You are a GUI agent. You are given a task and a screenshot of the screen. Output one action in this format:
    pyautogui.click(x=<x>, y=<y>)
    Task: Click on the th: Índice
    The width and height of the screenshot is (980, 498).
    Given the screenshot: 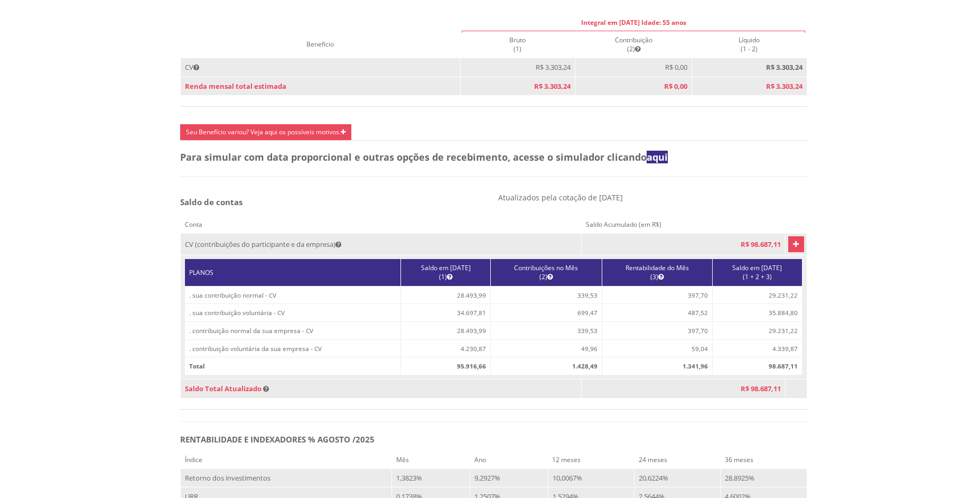 What is the action you would take?
    pyautogui.click(x=287, y=460)
    